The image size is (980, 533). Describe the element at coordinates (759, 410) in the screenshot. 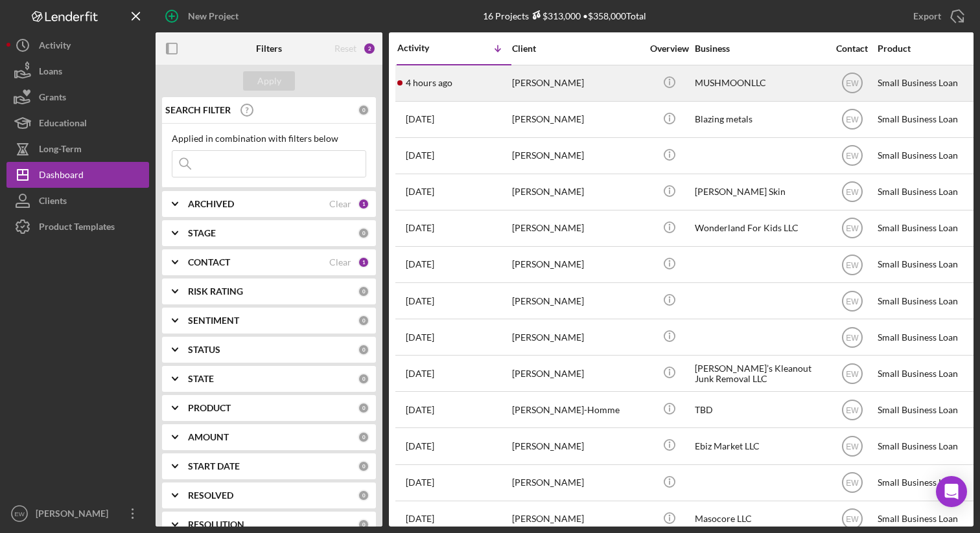

I see `div: TBD` at that location.